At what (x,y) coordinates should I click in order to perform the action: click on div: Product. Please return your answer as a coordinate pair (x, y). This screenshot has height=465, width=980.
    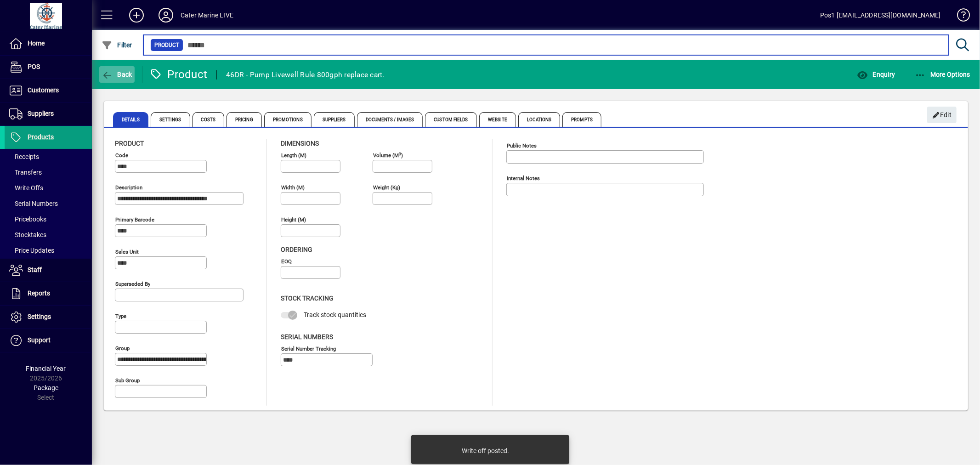
    Looking at the image, I should click on (178, 74).